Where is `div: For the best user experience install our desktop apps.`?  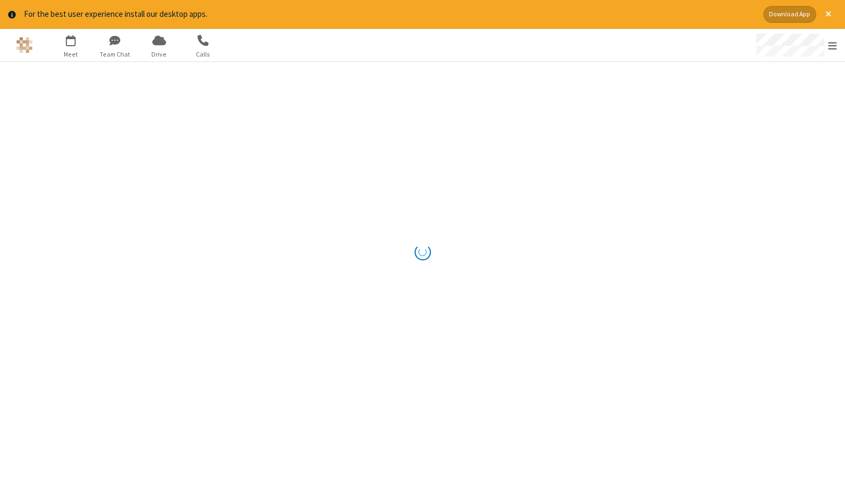
div: For the best user experience install our desktop apps. is located at coordinates (389, 14).